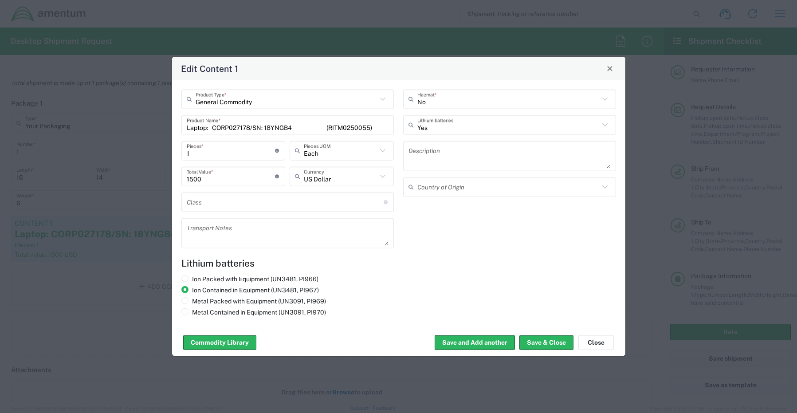 This screenshot has width=797, height=413. Describe the element at coordinates (546, 342) in the screenshot. I see `button: Save & Close` at that location.